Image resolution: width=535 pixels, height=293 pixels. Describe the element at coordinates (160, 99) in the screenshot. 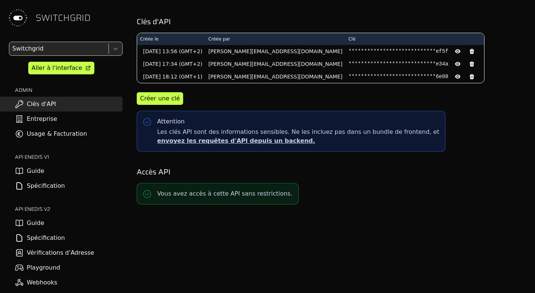

I see `div: Créer une clé` at that location.